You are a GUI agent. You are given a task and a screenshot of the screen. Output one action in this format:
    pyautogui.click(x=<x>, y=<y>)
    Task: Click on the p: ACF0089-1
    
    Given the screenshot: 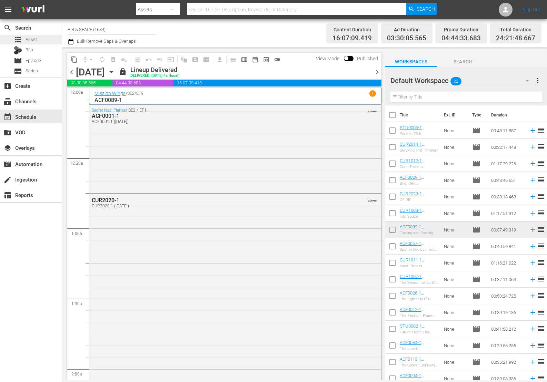 What is the action you would take?
    pyautogui.click(x=235, y=100)
    